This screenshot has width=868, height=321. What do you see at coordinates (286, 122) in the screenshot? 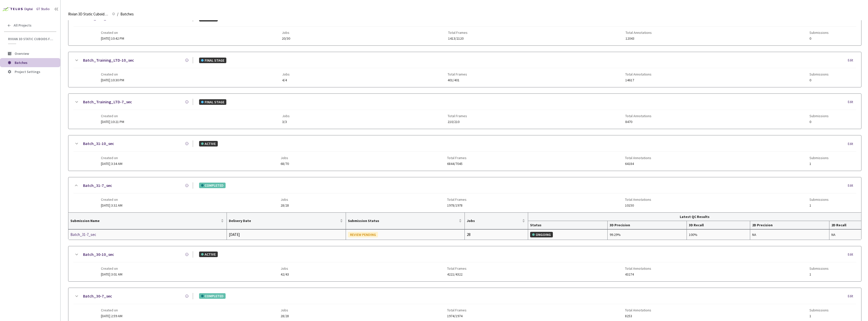
I see `span: 3/3` at bounding box center [286, 122].